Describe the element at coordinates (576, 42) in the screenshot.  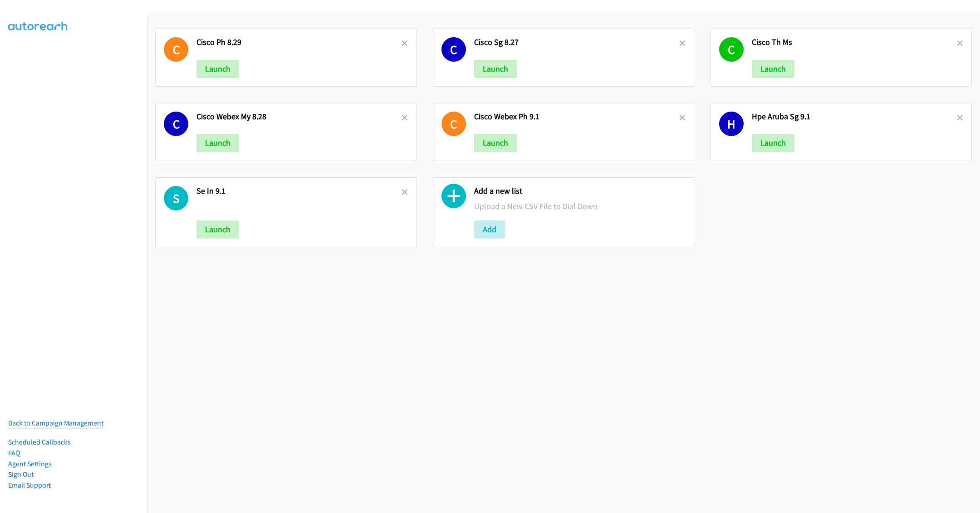
I see `h2: Cisco Sg 8.27` at that location.